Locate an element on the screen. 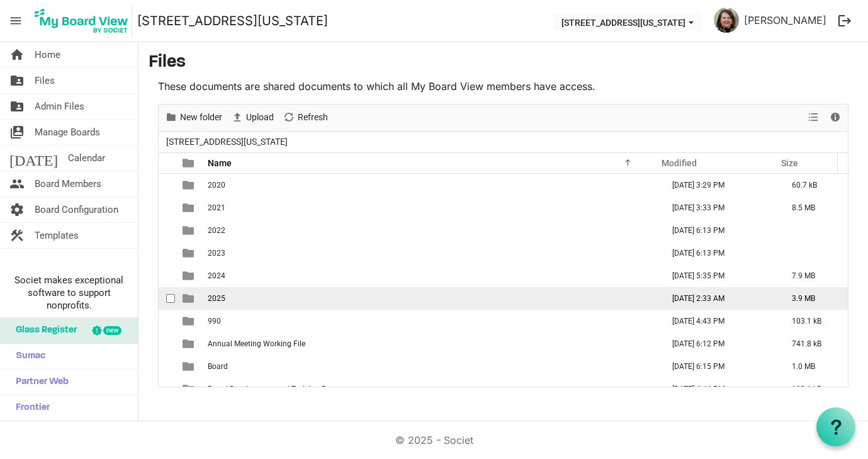  span: New folder is located at coordinates (201, 117).